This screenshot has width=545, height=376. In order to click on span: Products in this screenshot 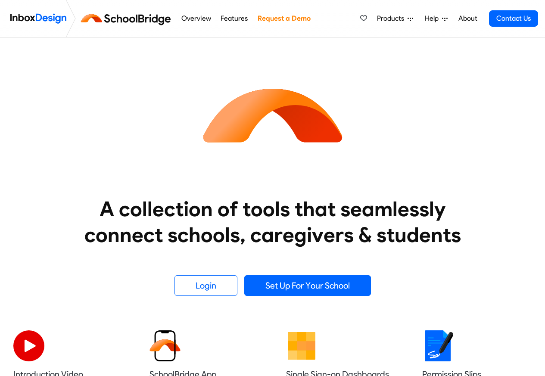, I will do `click(392, 19)`.